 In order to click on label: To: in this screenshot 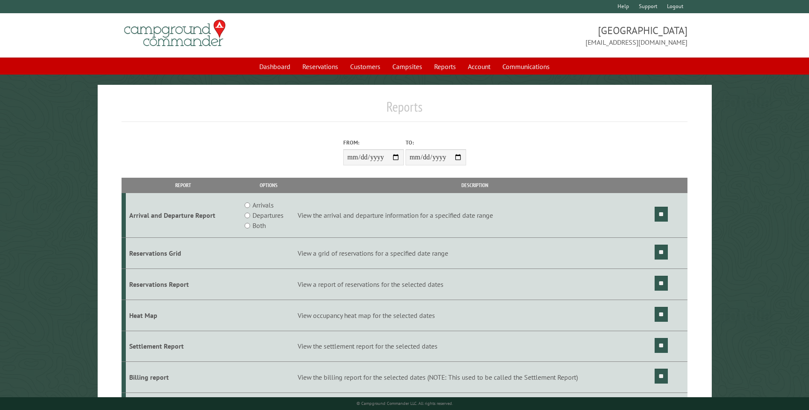, I will do `click(436, 142)`.